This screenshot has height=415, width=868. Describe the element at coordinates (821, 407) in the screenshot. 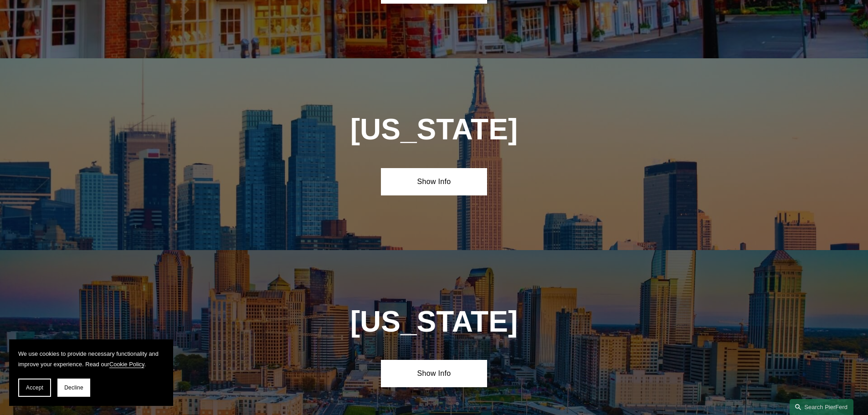

I see `a: Search this site` at that location.